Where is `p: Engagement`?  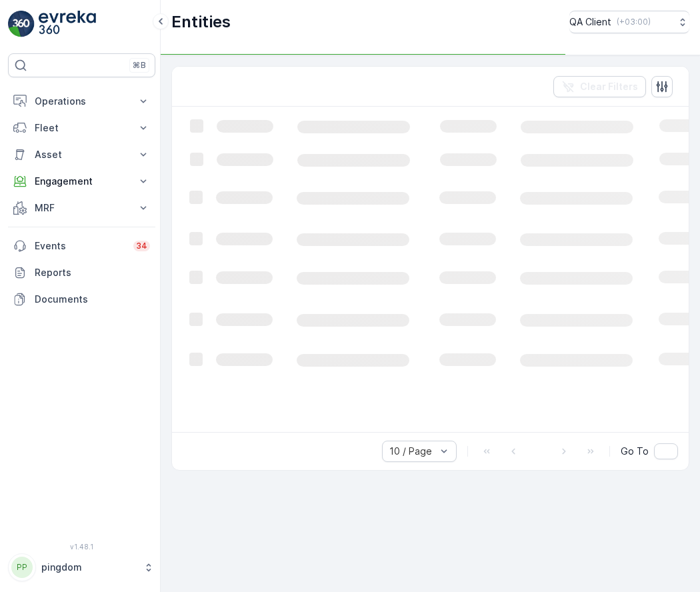 p: Engagement is located at coordinates (81, 181).